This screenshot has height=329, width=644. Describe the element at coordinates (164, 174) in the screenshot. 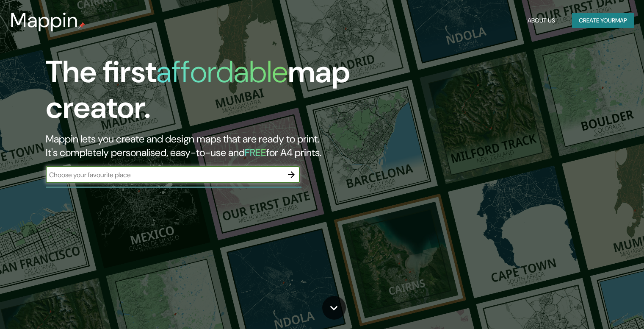

I see `input: Choose your favourite place` at that location.